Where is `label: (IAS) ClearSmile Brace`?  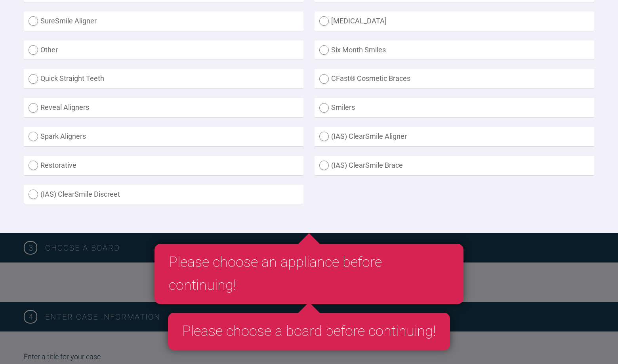
label: (IAS) ClearSmile Brace is located at coordinates (455, 165).